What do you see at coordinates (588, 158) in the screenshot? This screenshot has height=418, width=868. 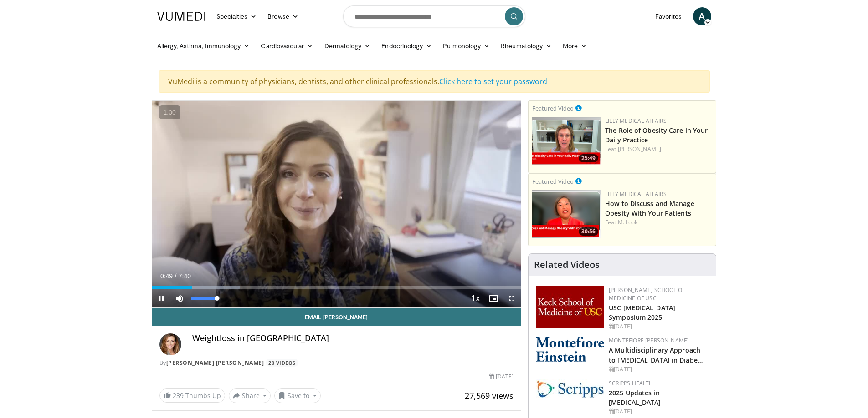 I see `span: 25:49` at bounding box center [588, 158].